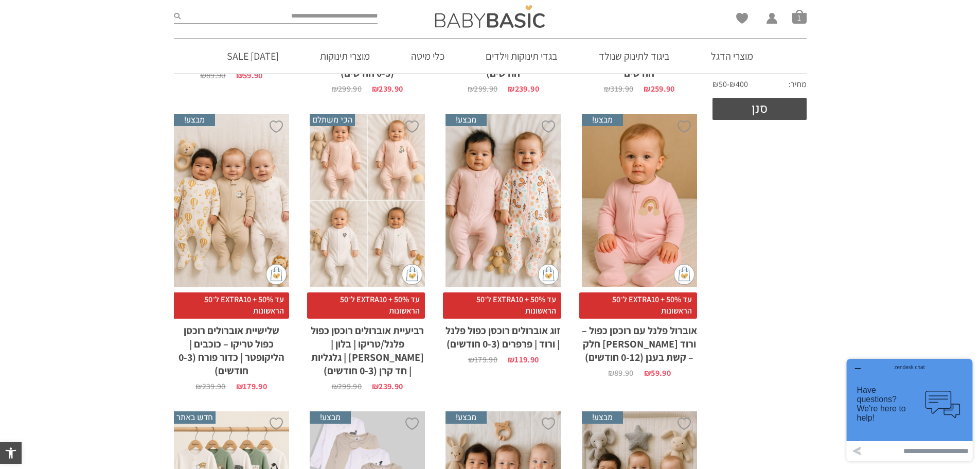 The height and width of the screenshot is (469, 980). Describe the element at coordinates (523, 359) in the screenshot. I see `bdi: 119.90` at that location.